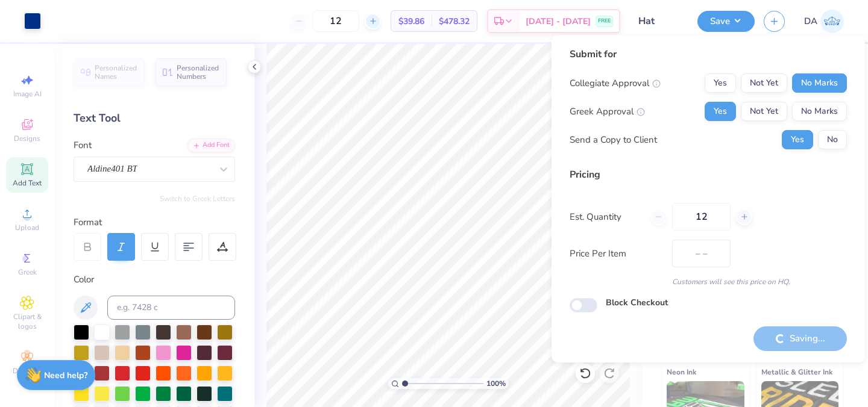 This screenshot has width=868, height=407. What do you see at coordinates (116, 73) in the screenshot?
I see `span: Personalized Names` at bounding box center [116, 73].